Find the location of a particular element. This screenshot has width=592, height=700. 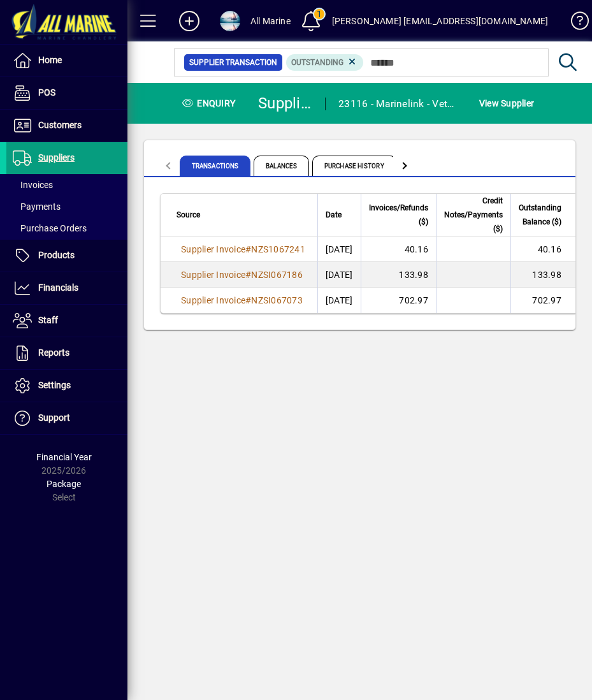

span: Credit Notes/Payments ($) is located at coordinates (473, 215).